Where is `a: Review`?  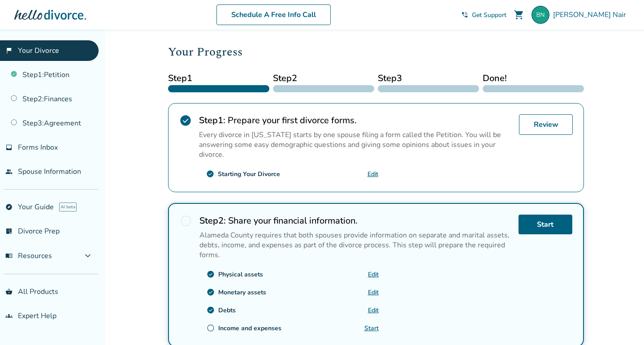 a: Review is located at coordinates (546, 124).